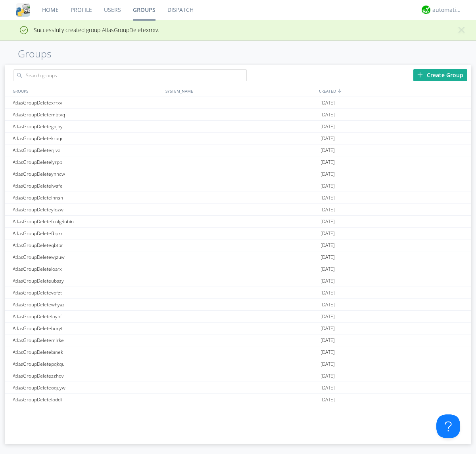 The height and width of the screenshot is (454, 476). Describe the element at coordinates (87, 103) in the screenshot. I see `div: AtlasGroupDeletexrrxv` at that location.